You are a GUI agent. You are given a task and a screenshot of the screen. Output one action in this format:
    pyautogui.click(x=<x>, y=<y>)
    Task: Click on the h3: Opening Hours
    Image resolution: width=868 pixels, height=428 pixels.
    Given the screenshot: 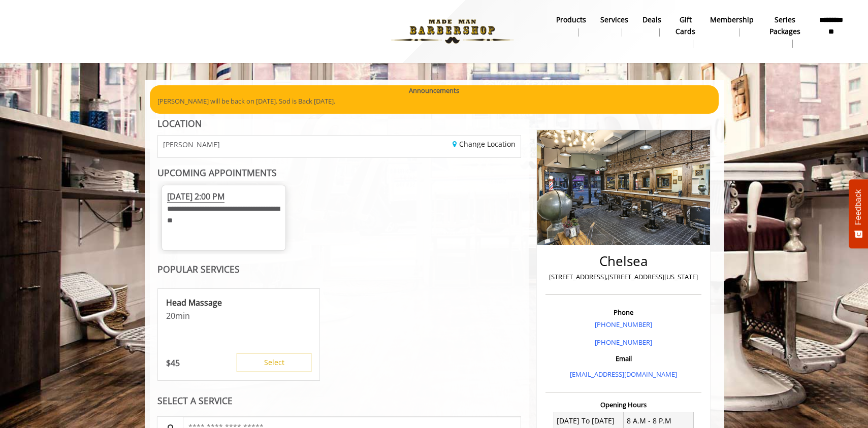 What is the action you would take?
    pyautogui.click(x=623, y=405)
    